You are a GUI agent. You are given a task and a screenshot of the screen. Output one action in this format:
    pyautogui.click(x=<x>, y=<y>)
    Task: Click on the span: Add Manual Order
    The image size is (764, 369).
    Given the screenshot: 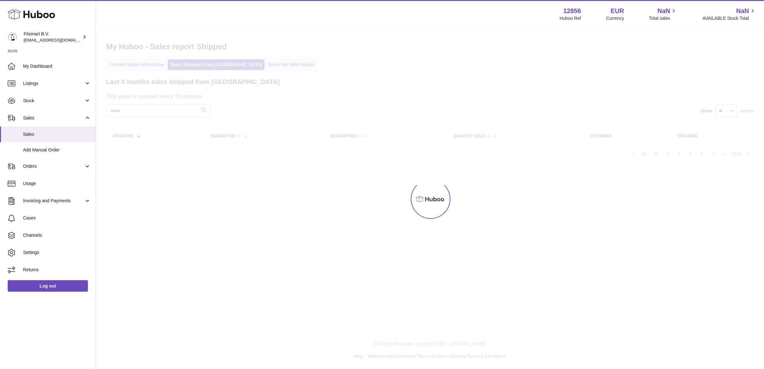 What is the action you would take?
    pyautogui.click(x=57, y=150)
    